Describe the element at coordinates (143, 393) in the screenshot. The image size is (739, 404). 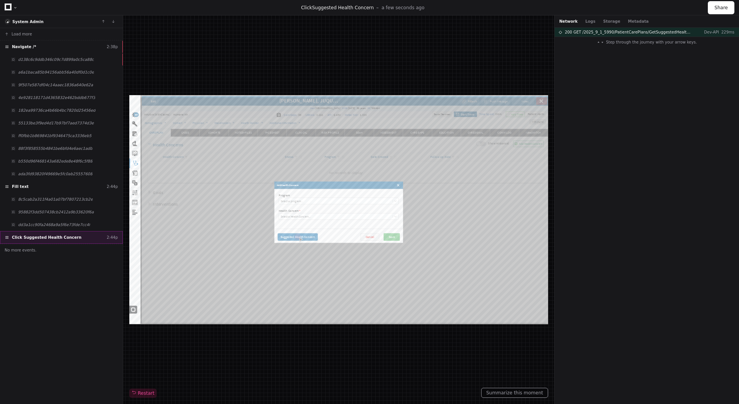
I see `span: Restart` at that location.